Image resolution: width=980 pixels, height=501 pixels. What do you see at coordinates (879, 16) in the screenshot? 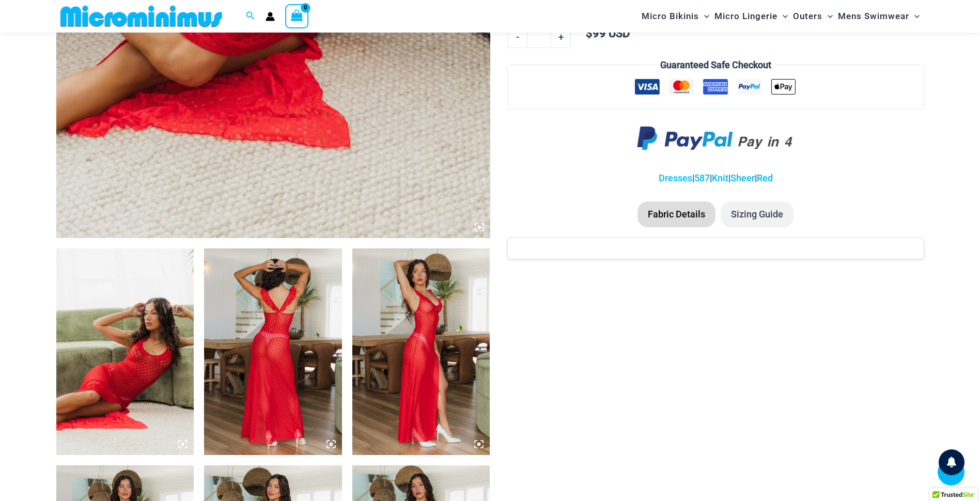
I see `a: Mens SwimwearMenu ToggleMenu Toggle` at bounding box center [879, 16].